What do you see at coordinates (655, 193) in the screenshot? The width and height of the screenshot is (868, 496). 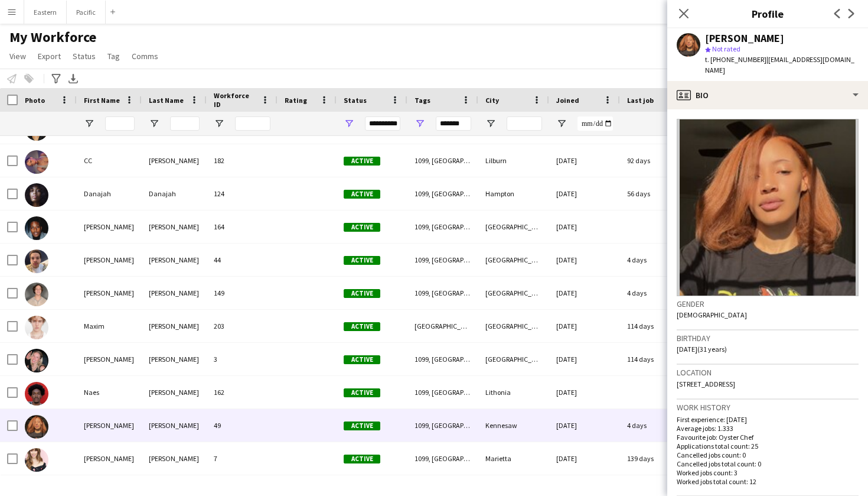 I see `div: 56 days` at bounding box center [655, 193].